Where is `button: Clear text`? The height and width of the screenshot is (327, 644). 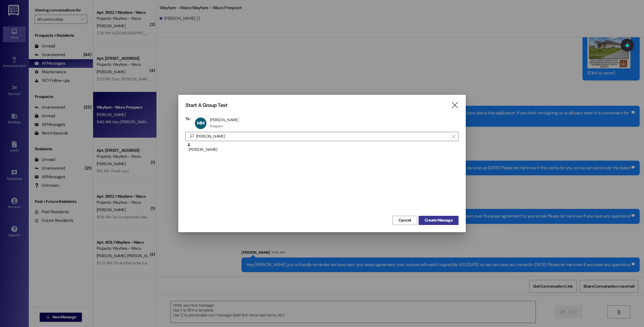
button: Clear text is located at coordinates (454, 136).